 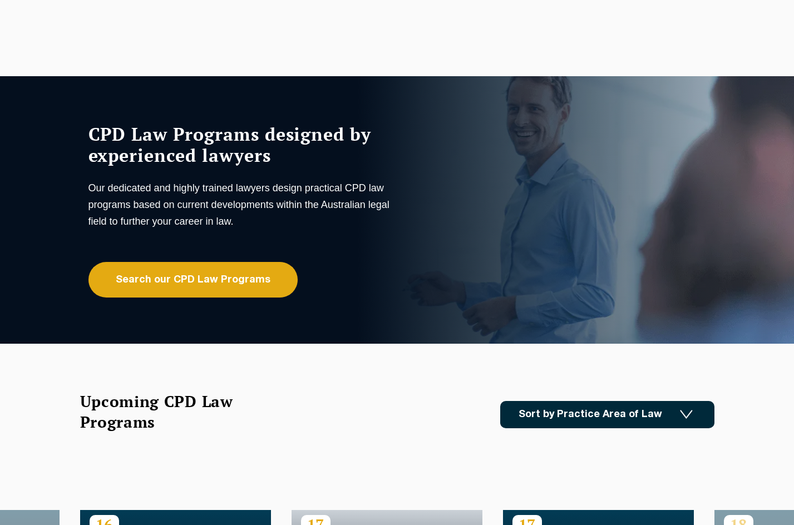 I want to click on h2: Upcoming CPD Law Programs, so click(x=170, y=412).